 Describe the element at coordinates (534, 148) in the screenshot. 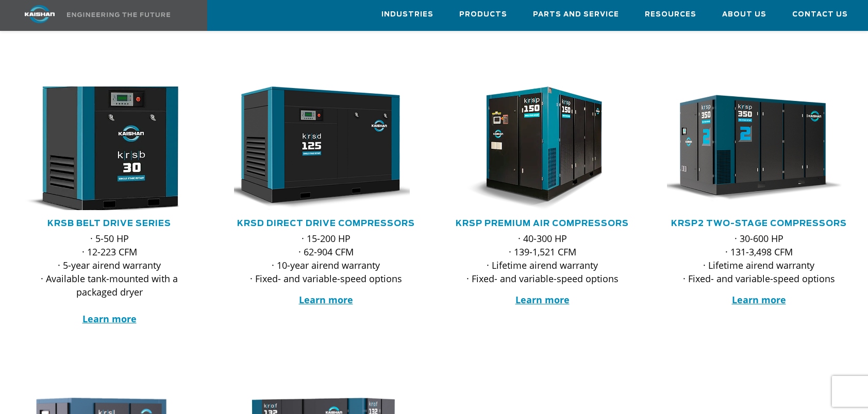

I see `img: krsp150` at that location.